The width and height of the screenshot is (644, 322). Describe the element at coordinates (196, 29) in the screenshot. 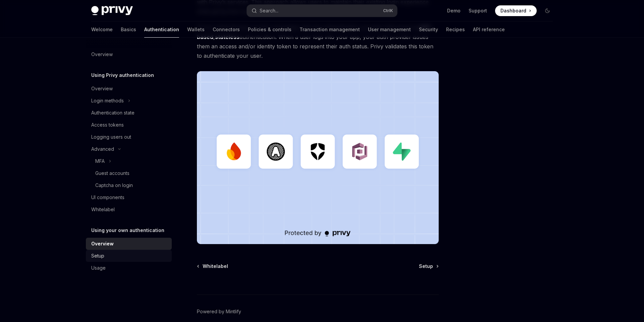

I see `a: Wallets` at that location.